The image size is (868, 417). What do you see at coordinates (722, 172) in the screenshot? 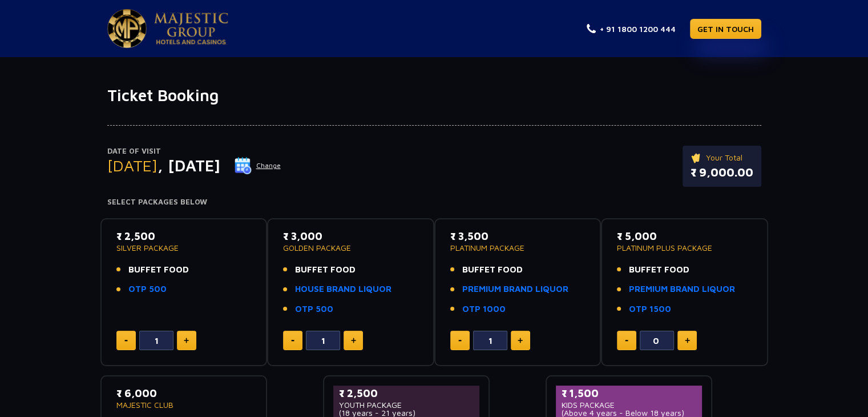
I see `p: ₹ 9,000.00` at bounding box center [722, 172].